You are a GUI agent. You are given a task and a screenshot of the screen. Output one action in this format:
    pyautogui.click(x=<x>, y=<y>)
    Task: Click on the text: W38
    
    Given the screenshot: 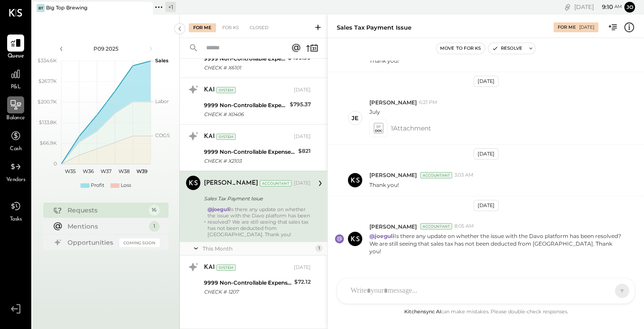 What is the action you would take?
    pyautogui.click(x=124, y=171)
    